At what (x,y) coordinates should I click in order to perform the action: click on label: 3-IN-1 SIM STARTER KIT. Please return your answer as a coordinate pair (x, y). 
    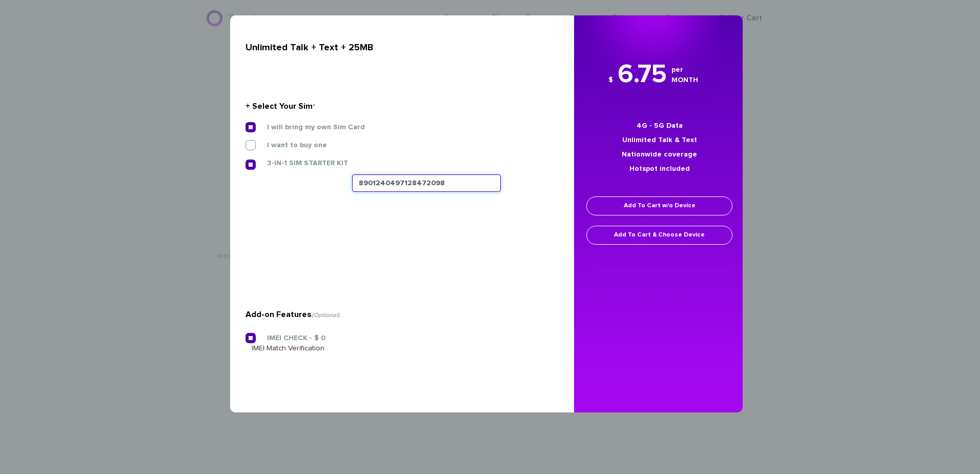
    Looking at the image, I should click on (300, 163).